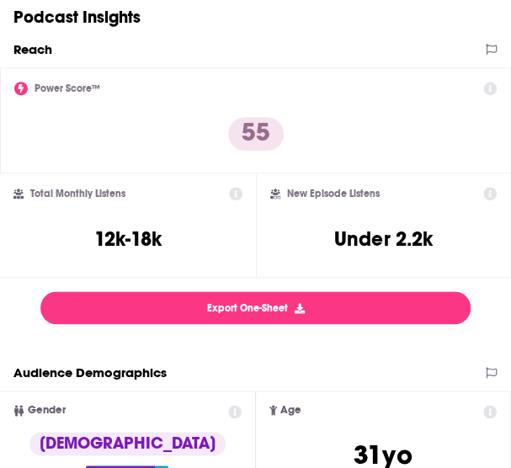 The height and width of the screenshot is (468, 511). What do you see at coordinates (46, 410) in the screenshot?
I see `span: Gender` at bounding box center [46, 410].